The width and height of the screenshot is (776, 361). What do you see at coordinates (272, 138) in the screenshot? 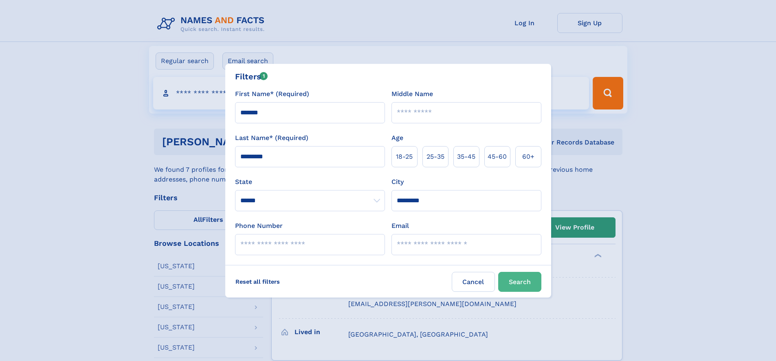
I see `label: Last Name* (Required)` at bounding box center [272, 138].